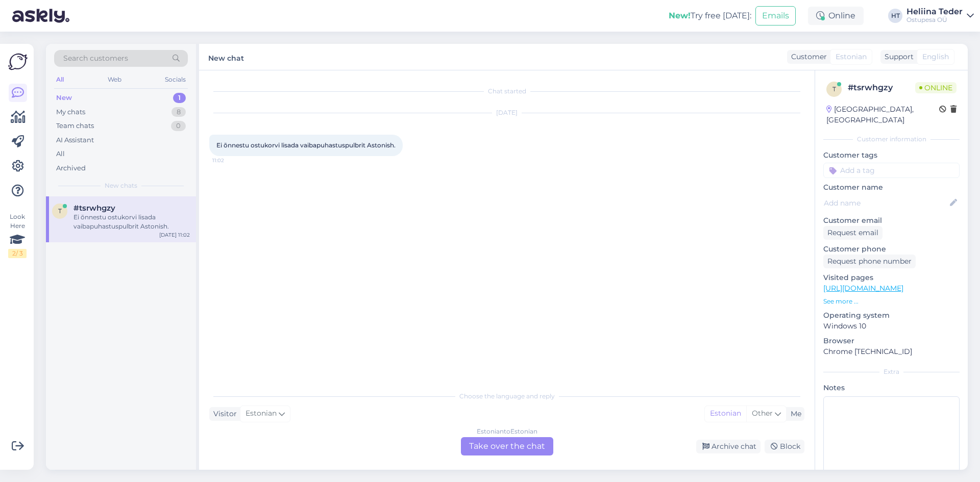  What do you see at coordinates (75, 140) in the screenshot?
I see `div: AI Assistant` at bounding box center [75, 140].